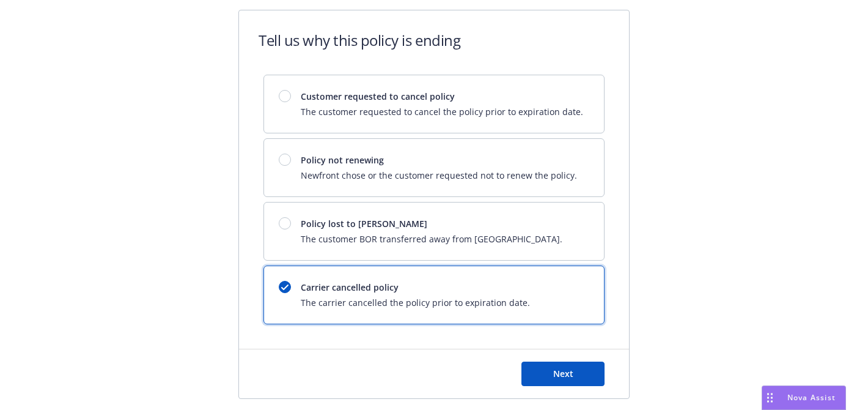 The width and height of the screenshot is (868, 410). I want to click on span: Next, so click(563, 373).